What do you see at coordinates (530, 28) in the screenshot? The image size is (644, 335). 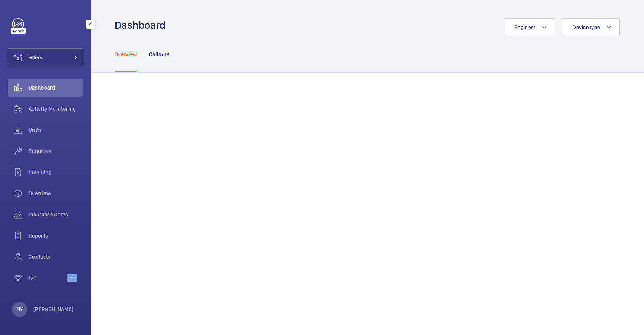 I see `button: Engineer` at bounding box center [530, 28].